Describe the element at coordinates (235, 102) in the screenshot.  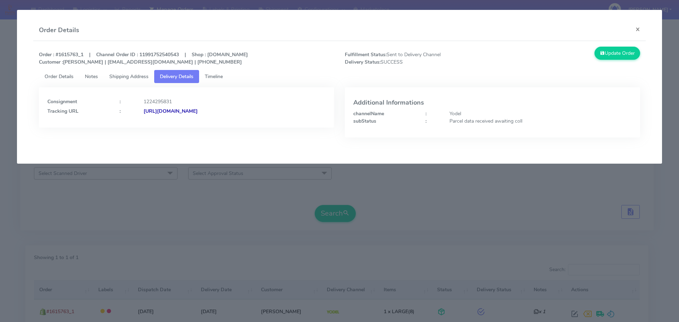
I see `div: 1224295831` at that location.